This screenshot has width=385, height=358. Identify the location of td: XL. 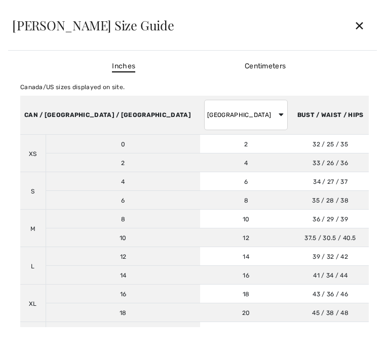
(33, 303).